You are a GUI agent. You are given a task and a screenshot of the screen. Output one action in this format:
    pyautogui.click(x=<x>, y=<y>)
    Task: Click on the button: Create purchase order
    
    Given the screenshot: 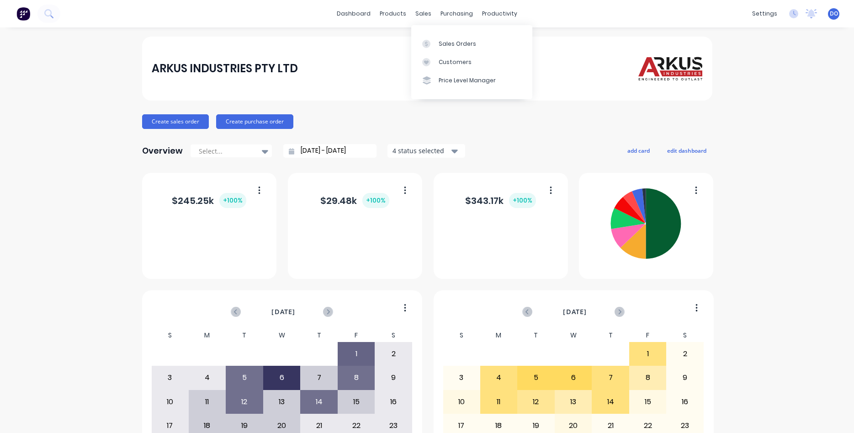 What is the action you would take?
    pyautogui.click(x=255, y=122)
    